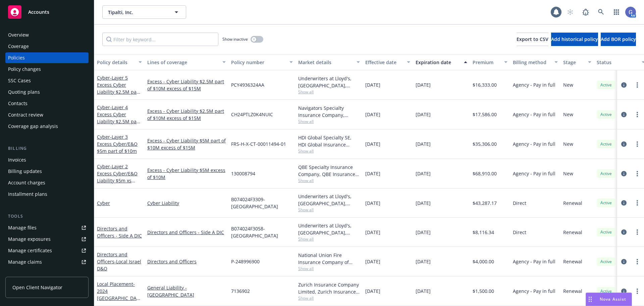  What do you see at coordinates (573, 62) in the screenshot?
I see `div: Stage` at bounding box center [573, 62].